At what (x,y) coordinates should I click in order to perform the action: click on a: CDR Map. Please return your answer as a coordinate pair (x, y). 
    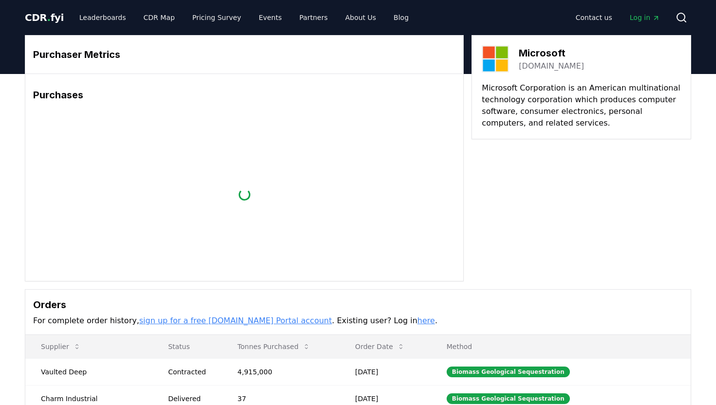
    Looking at the image, I should click on (159, 18).